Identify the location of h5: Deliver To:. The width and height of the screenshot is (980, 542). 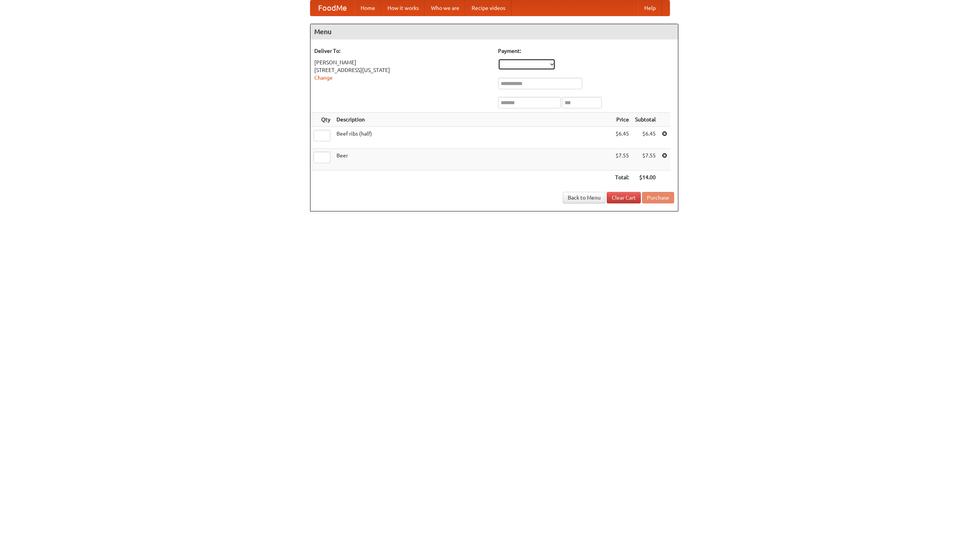
(402, 51).